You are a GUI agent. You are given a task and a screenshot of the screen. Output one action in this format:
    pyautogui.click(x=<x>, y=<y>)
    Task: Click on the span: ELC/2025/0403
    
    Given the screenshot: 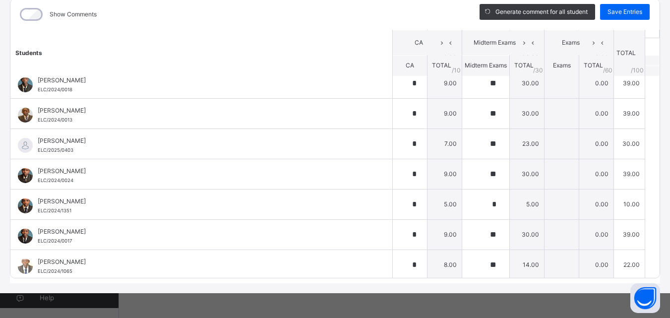 What is the action you would take?
    pyautogui.click(x=56, y=150)
    